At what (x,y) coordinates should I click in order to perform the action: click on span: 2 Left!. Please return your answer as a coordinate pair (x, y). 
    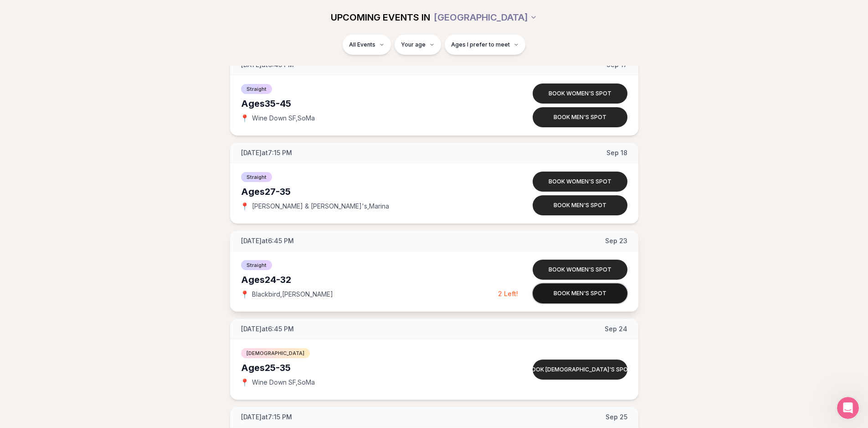
    Looking at the image, I should click on (508, 294).